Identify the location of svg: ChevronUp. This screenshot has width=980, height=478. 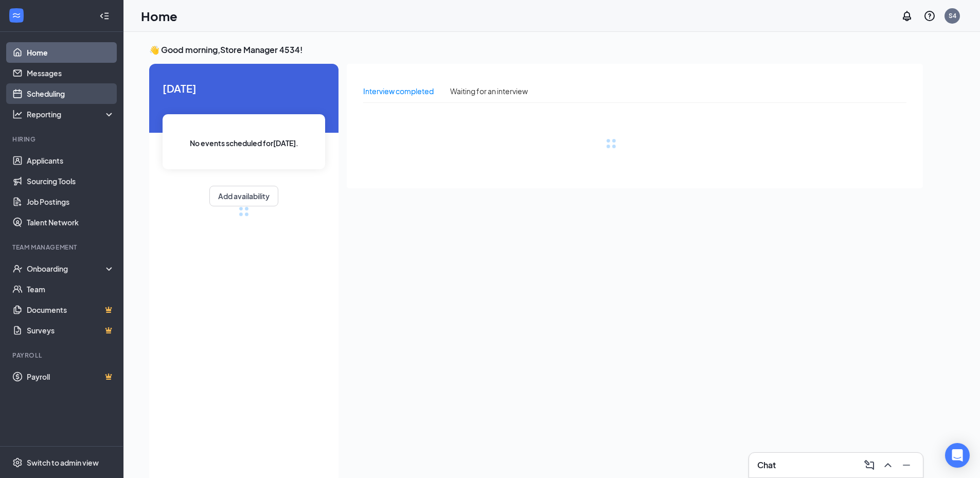
(888, 465).